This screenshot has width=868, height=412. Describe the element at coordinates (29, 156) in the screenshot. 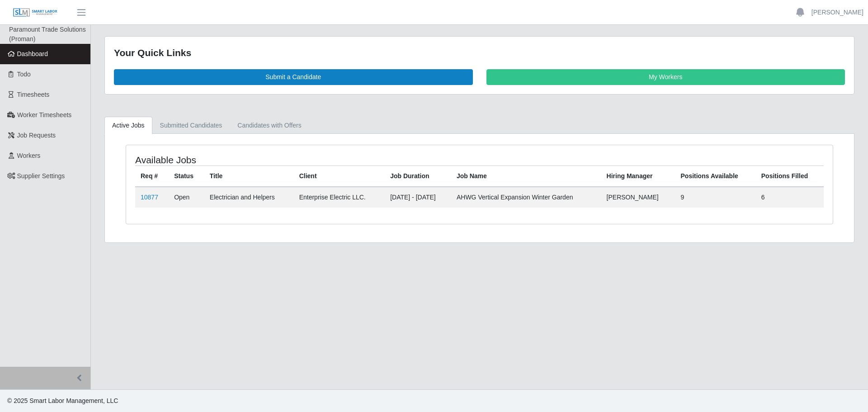

I see `span: Workers` at that location.